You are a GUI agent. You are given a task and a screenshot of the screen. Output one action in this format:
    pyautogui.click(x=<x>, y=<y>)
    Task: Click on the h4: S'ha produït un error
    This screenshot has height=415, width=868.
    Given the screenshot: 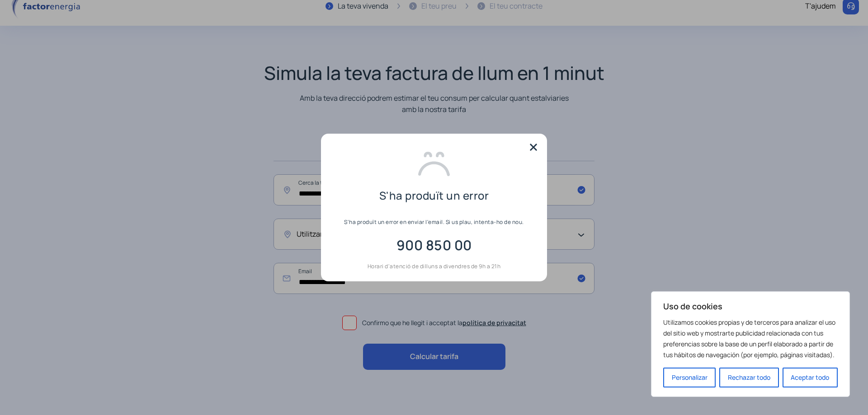 What is the action you would take?
    pyautogui.click(x=434, y=196)
    